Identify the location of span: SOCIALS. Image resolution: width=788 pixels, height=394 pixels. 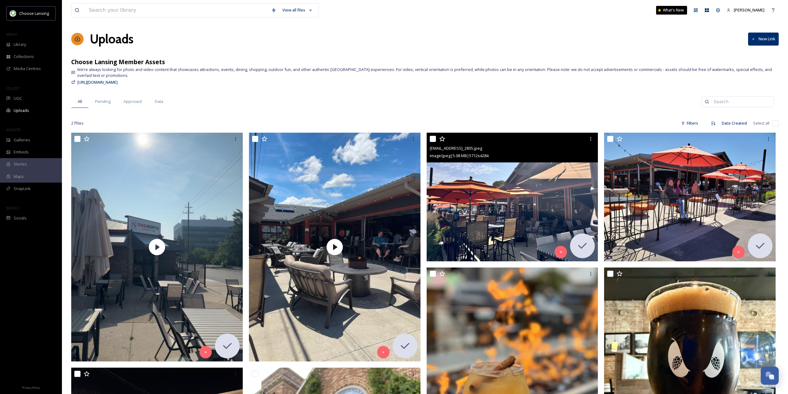
(12, 207).